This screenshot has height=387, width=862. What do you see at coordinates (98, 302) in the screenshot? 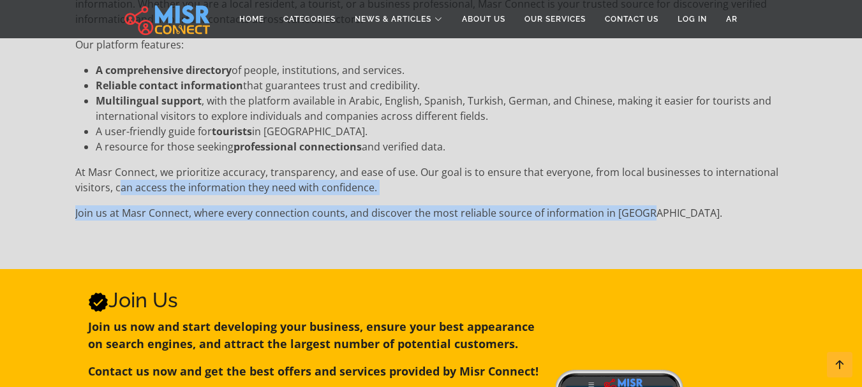
I see `svg: Verified account` at bounding box center [98, 302].